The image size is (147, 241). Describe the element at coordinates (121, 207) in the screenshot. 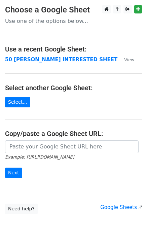

I see `a: Google Sheets` at that location.